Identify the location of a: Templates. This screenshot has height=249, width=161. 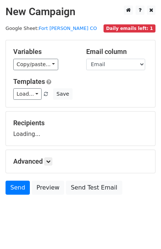
(29, 81).